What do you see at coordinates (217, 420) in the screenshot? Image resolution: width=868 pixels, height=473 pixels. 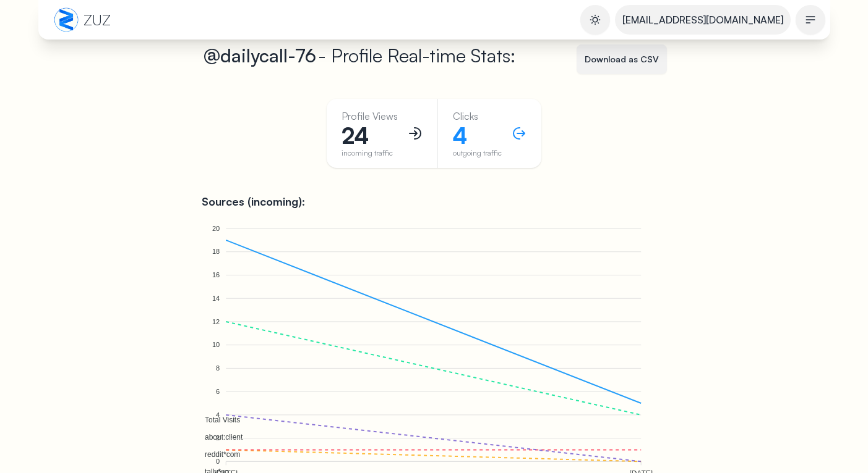 I see `span: Total Visits` at bounding box center [217, 420].